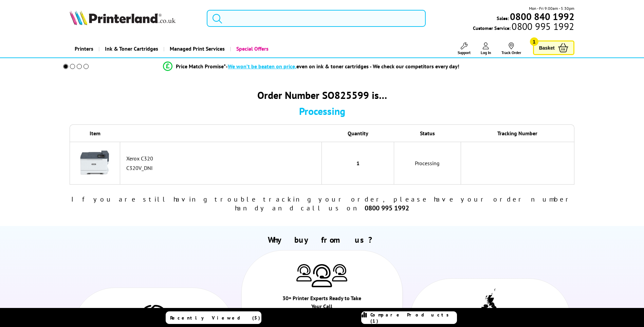 The height and width of the screenshot is (327, 644). I want to click on a: Ink & Toner Cartridges, so click(131, 49).